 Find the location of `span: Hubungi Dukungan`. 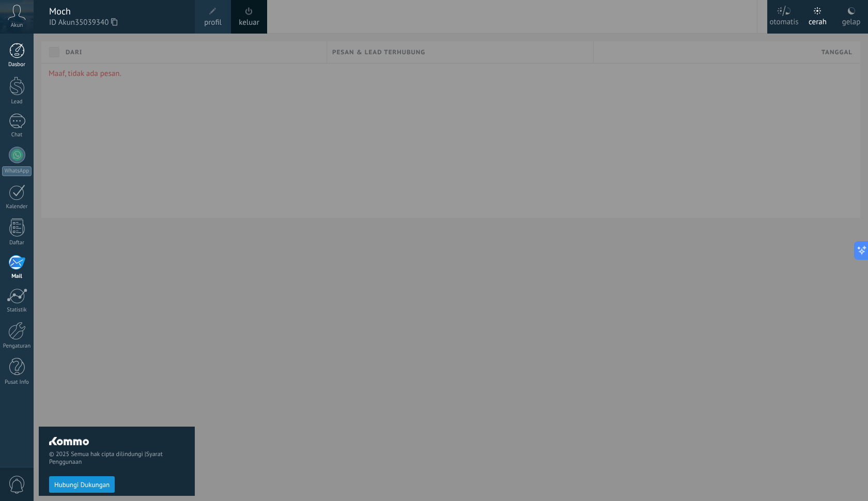

span: Hubungi Dukungan is located at coordinates (82, 485).